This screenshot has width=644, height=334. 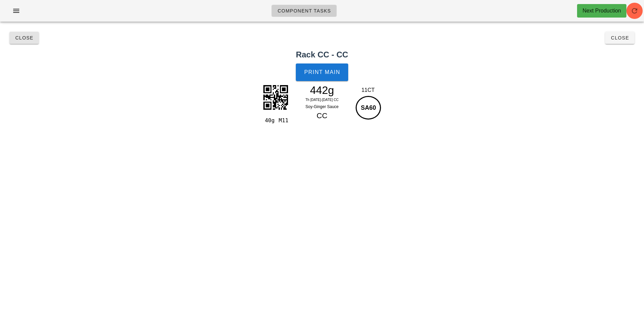 I want to click on a: Component Tasks, so click(x=304, y=11).